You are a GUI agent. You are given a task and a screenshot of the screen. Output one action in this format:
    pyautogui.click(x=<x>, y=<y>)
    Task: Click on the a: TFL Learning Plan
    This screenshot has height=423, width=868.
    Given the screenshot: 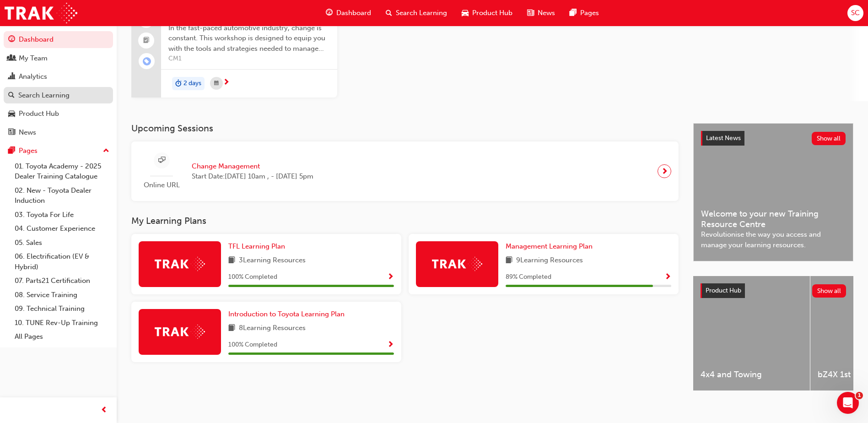 What is the action you would take?
    pyautogui.click(x=259, y=246)
    